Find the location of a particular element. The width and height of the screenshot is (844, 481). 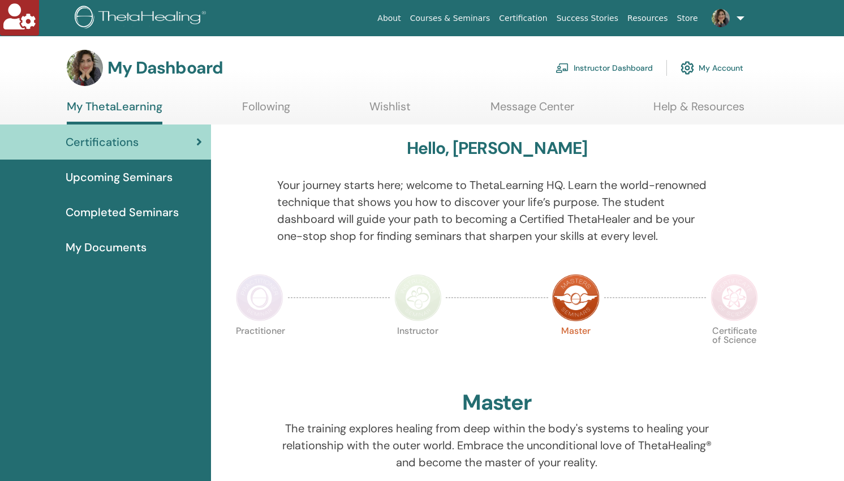

img: Certificate of Science is located at coordinates (734, 298).